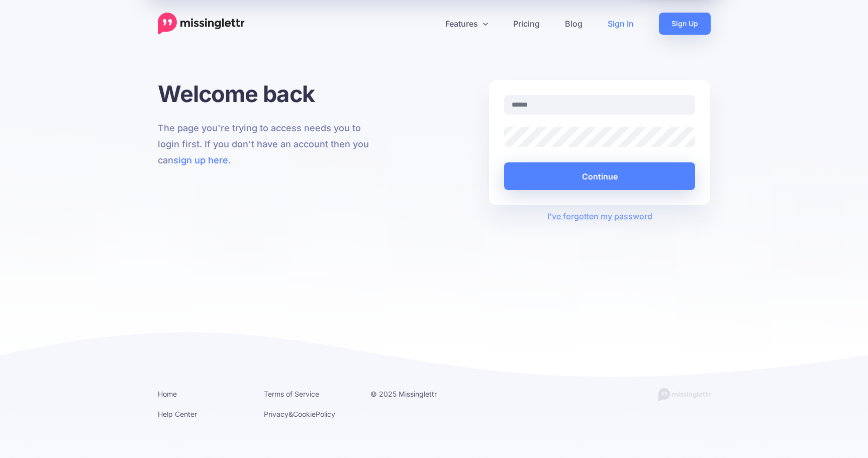 The width and height of the screenshot is (868, 458). Describe the element at coordinates (685, 24) in the screenshot. I see `a: Sign Up` at that location.